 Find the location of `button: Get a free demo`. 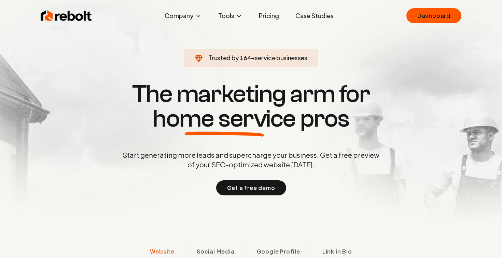

button: Get a free demo is located at coordinates (251, 188).